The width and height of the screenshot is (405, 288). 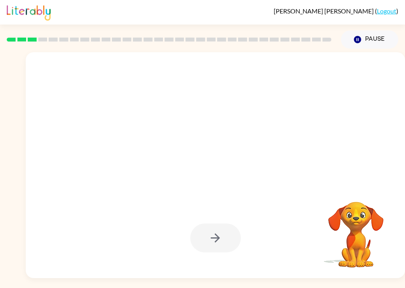 What do you see at coordinates (356, 229) in the screenshot?
I see `video: Your browser must support playing .mp4 files to use Literably. Please try using another browser.` at bounding box center [356, 229].